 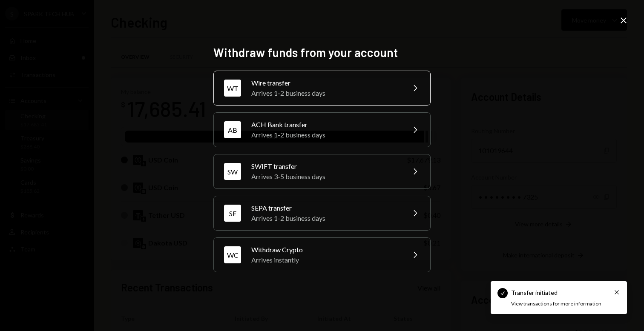 I want to click on div: Withdraw Crypto, so click(x=325, y=250).